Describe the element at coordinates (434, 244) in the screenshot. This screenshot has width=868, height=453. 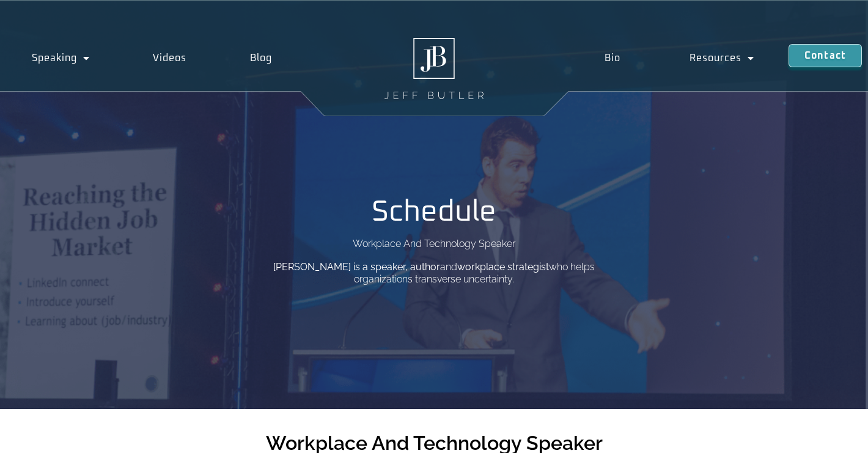
I see `p: Workplace And Technology Speaker` at that location.